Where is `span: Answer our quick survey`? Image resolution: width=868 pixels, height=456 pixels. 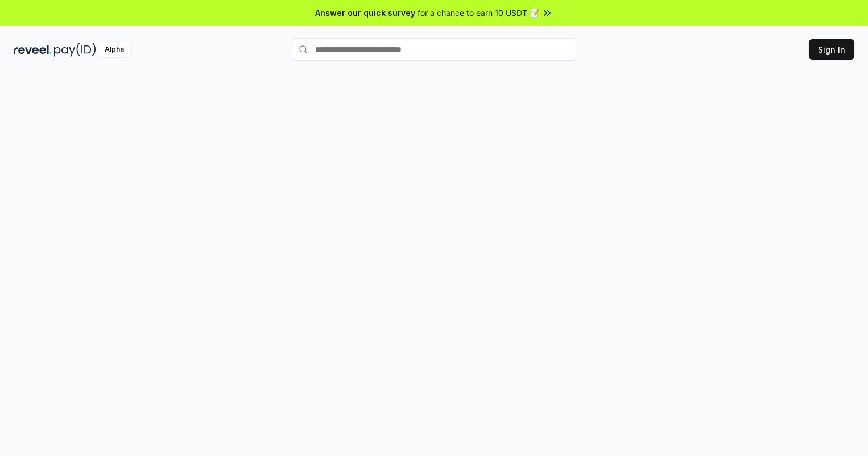
span: Answer our quick survey is located at coordinates (365, 12).